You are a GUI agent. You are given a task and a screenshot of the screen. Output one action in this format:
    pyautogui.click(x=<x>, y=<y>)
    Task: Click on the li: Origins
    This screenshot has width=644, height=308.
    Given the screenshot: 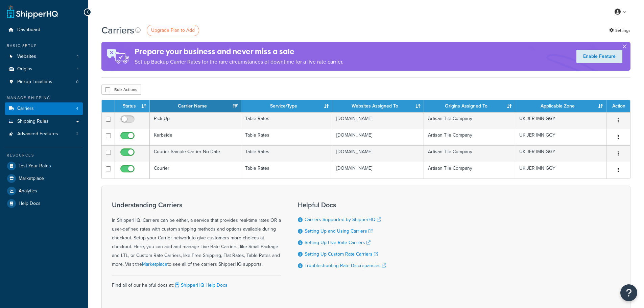 What is the action you would take?
    pyautogui.click(x=44, y=69)
    